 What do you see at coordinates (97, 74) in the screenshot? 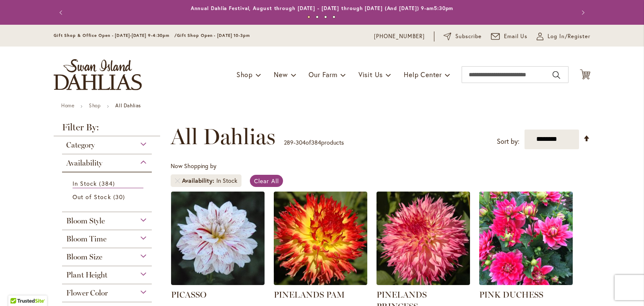
I see `a: store logo` at bounding box center [97, 74].